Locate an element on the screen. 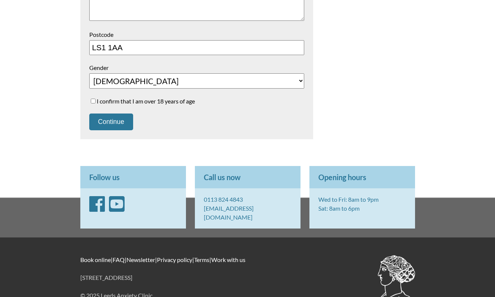  i: YouTube is located at coordinates (117, 204).